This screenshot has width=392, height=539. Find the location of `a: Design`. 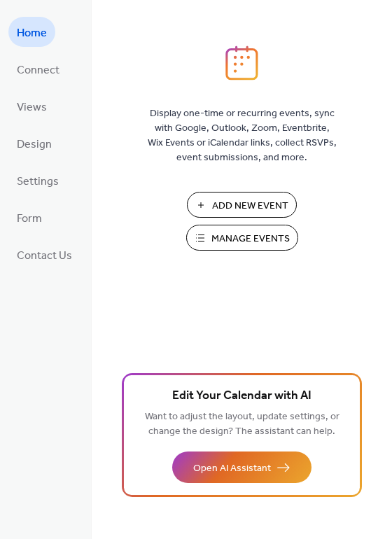

a: Design is located at coordinates (34, 143).